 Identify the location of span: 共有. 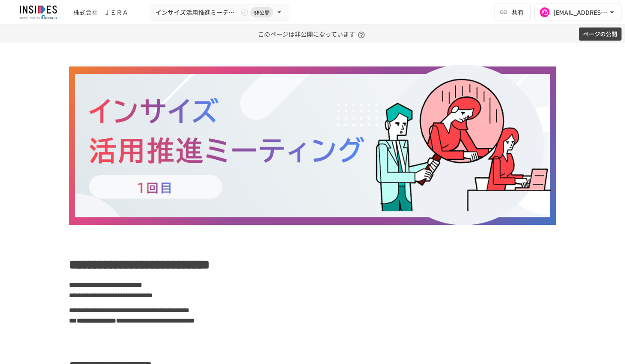
(517, 12).